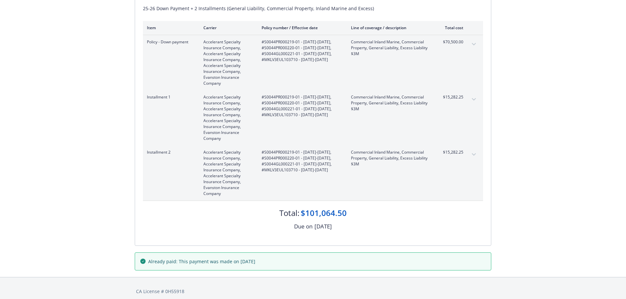  I want to click on div: Item, so click(170, 28).